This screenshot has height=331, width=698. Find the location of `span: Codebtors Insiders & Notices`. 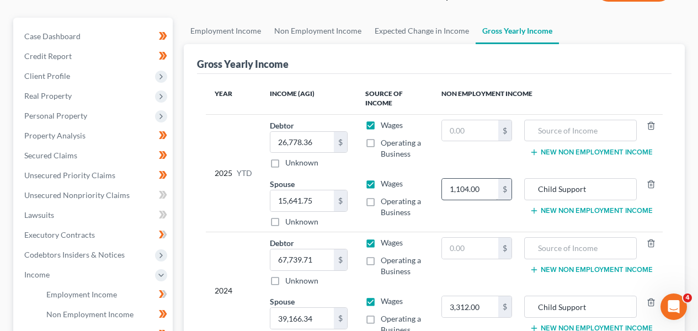

span: Codebtors Insiders & Notices is located at coordinates (74, 254).